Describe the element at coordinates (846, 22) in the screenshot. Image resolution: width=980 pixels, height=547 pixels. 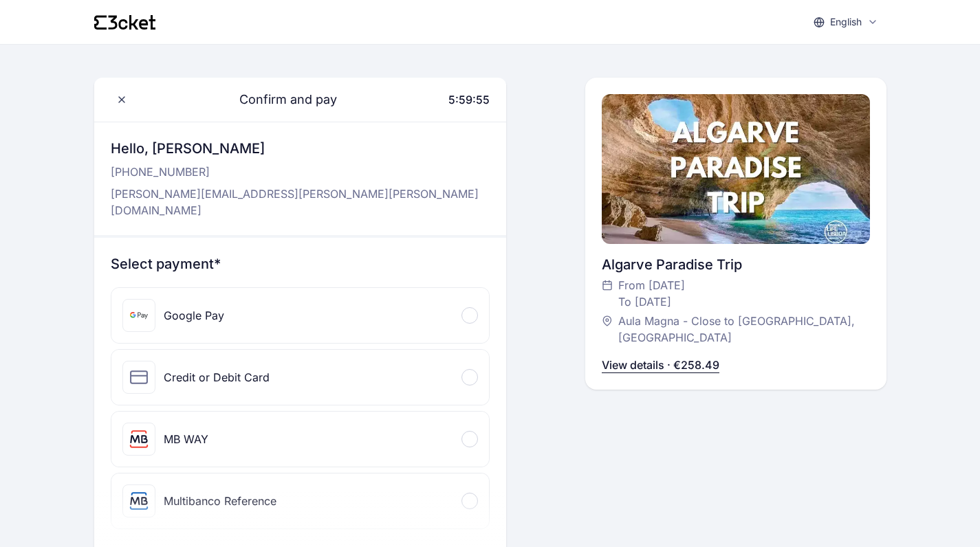
I see `p: English` at that location.